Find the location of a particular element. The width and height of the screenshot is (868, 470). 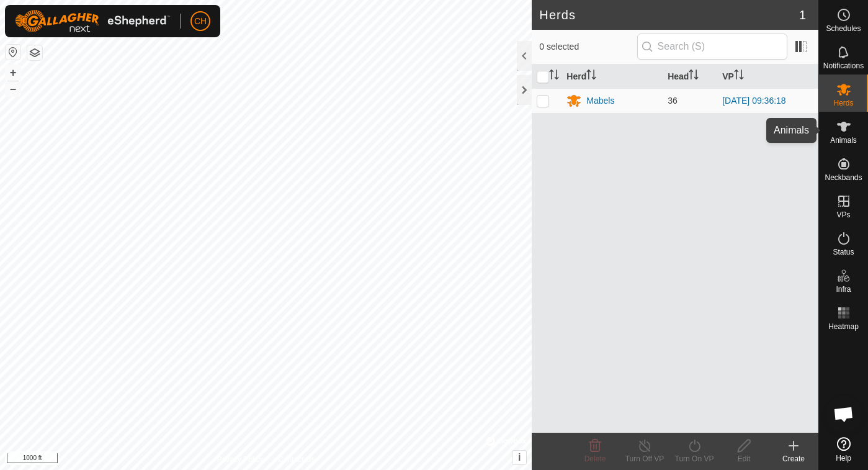

span: 36 is located at coordinates (673, 101).